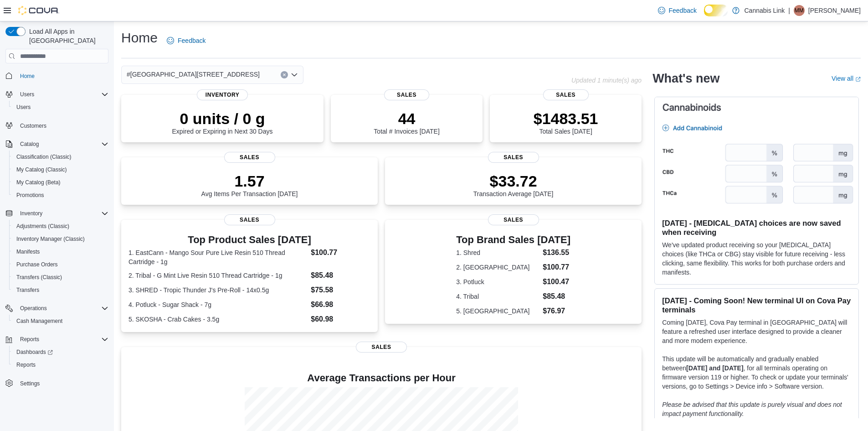 The image size is (868, 431). I want to click on button: Transfers, so click(61, 290).